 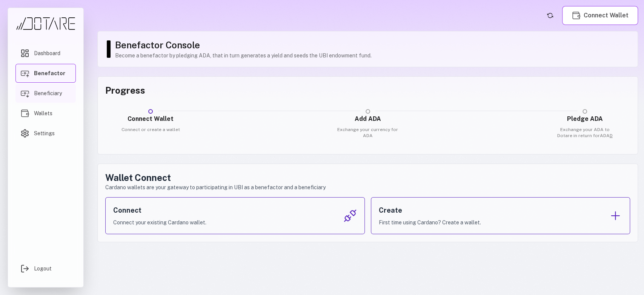 What do you see at coordinates (600, 16) in the screenshot?
I see `button: Connect Wallet` at bounding box center [600, 16].